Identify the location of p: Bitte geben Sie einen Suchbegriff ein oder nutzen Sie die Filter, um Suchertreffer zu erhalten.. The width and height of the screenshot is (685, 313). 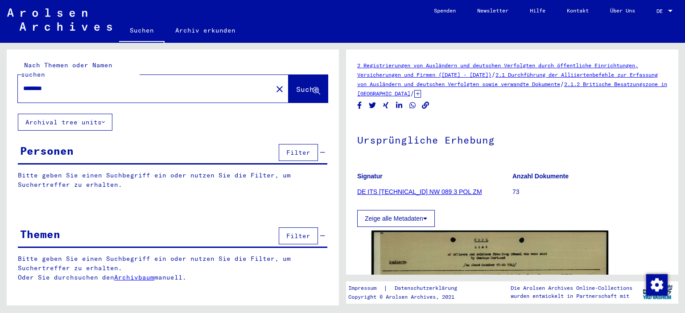
(173, 180).